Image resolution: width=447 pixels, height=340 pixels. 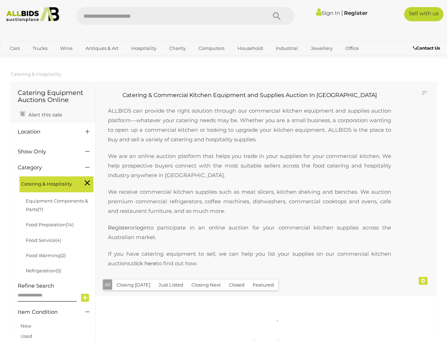 What do you see at coordinates (144, 48) in the screenshot?
I see `a: Hospitality` at bounding box center [144, 48].